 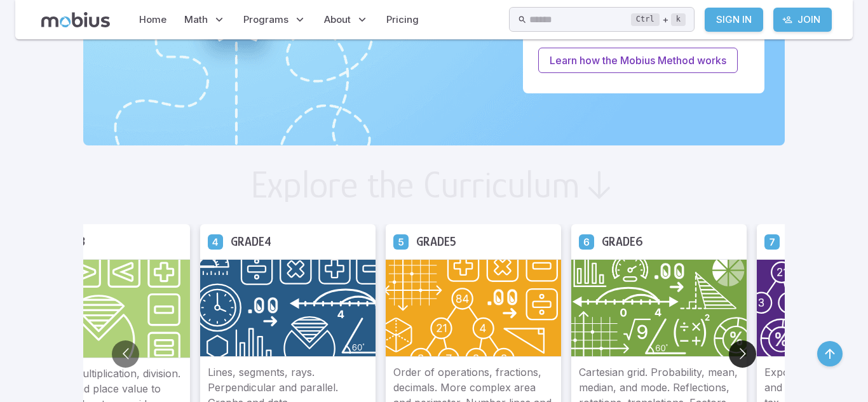 I want to click on button: Go to next slide, so click(x=741, y=353).